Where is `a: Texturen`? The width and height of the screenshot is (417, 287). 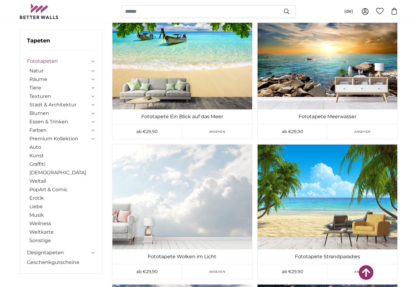 a: Texturen is located at coordinates (60, 96).